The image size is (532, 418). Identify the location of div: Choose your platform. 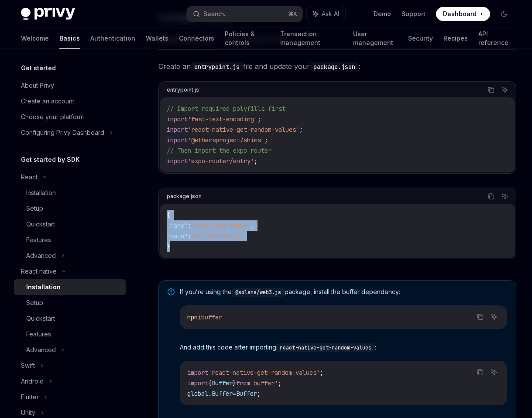
(52, 117).